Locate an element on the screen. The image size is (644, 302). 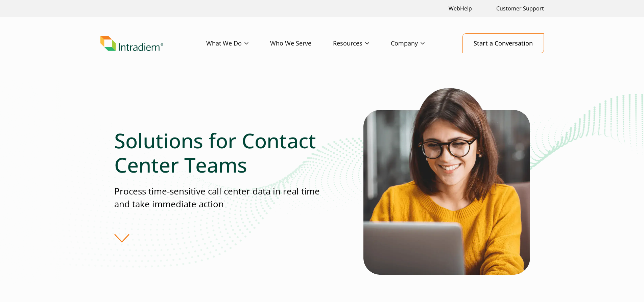
a: Link opens in a new window is located at coordinates (460, 8).